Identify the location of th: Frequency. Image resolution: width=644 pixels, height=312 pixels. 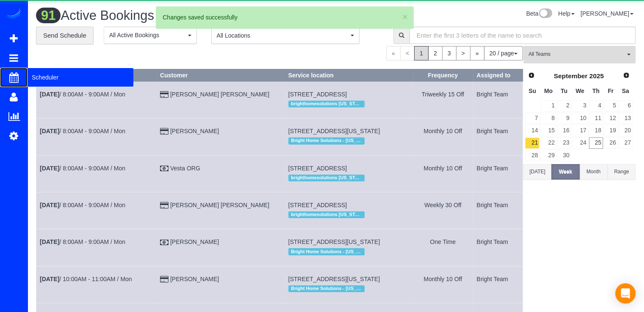
(443, 75).